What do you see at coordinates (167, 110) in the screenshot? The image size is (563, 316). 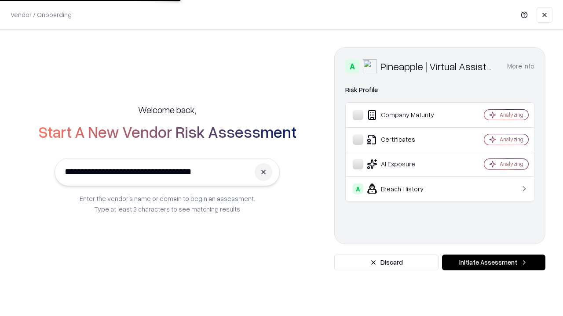 I see `h5: Welcome back,` at bounding box center [167, 110].